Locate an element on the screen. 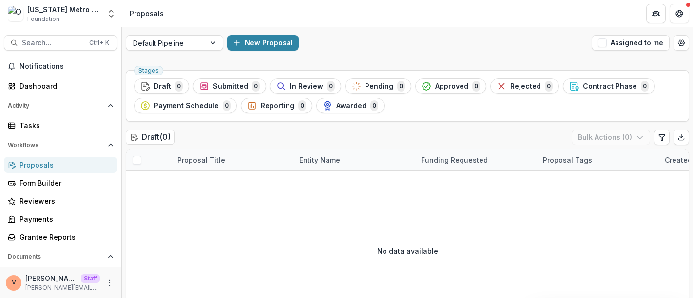 This screenshot has width=693, height=298. span: Activity is located at coordinates (56, 106).